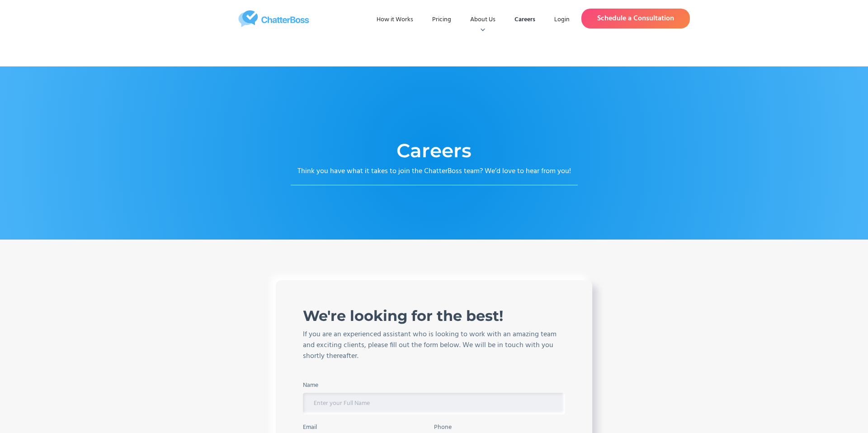  What do you see at coordinates (434, 150) in the screenshot?
I see `h1: Careers` at bounding box center [434, 150].